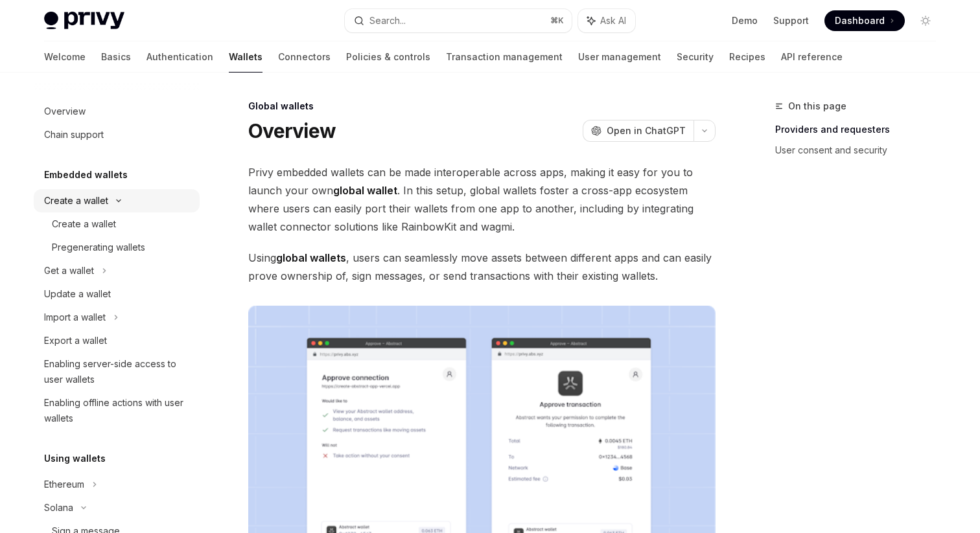  What do you see at coordinates (291, 131) in the screenshot?
I see `h1: Overview` at bounding box center [291, 131].